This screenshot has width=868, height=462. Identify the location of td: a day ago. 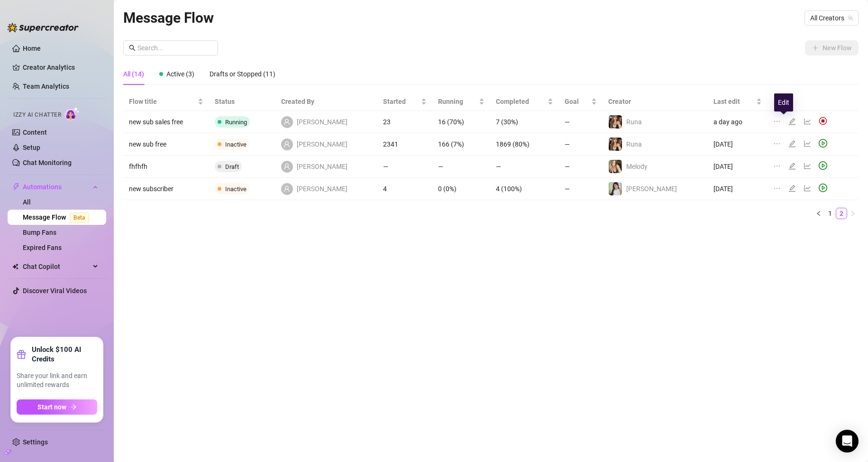
(737, 122).